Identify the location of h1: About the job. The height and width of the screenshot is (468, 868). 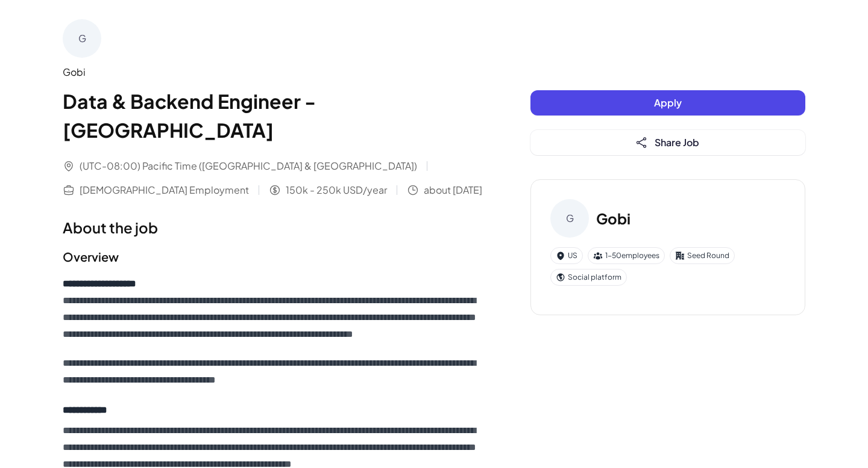
(272, 228).